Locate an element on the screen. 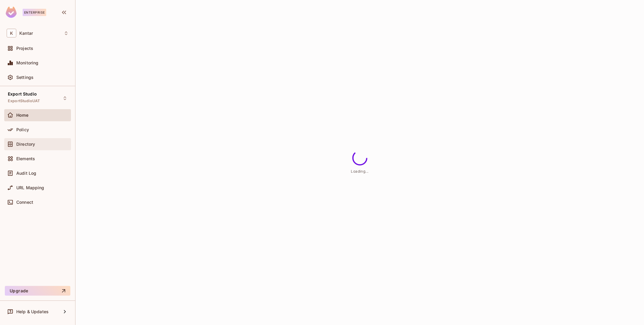 The width and height of the screenshot is (644, 325). span: K is located at coordinates (11, 33).